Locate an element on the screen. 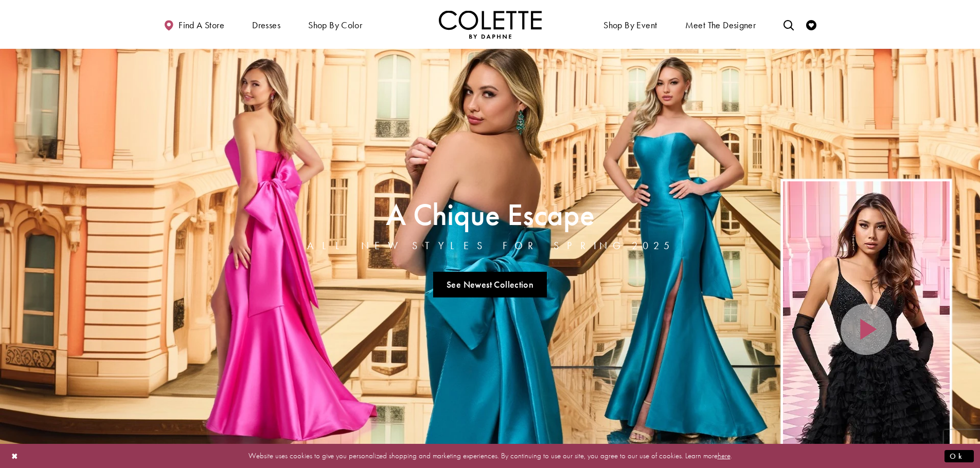 This screenshot has height=468, width=980. ul: Slider Links is located at coordinates (490, 285).